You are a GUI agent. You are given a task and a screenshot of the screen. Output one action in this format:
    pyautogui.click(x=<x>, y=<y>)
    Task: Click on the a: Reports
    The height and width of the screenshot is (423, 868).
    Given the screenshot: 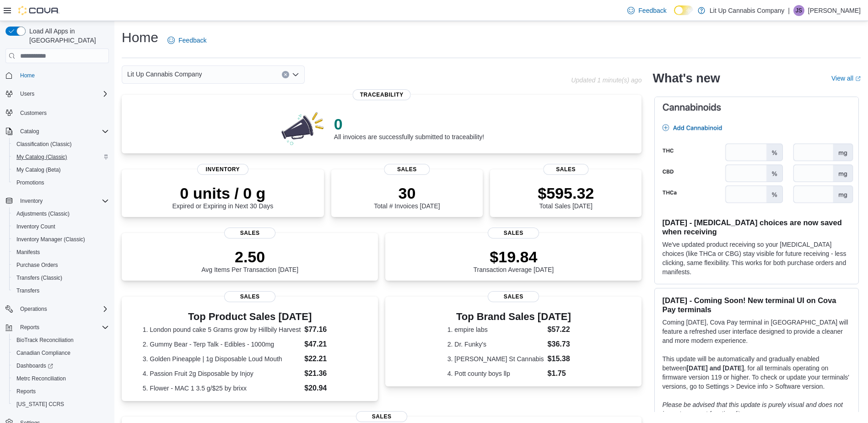 What is the action you would take?
    pyautogui.click(x=26, y=391)
    